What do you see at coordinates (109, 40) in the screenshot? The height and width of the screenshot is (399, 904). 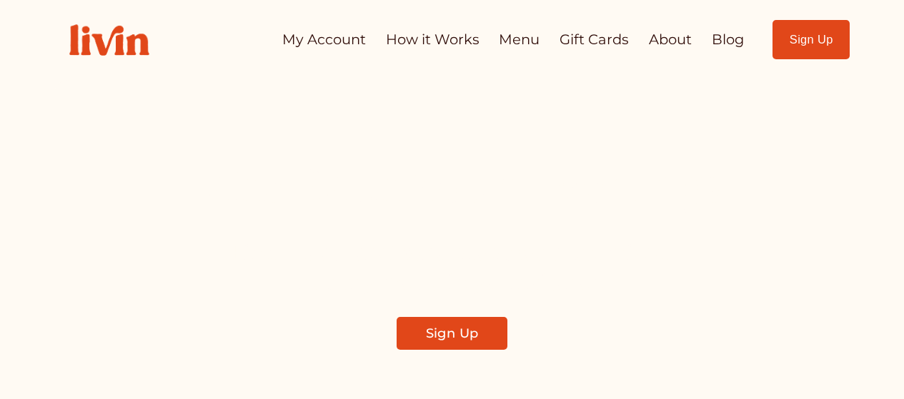 I see `img: Livin` at bounding box center [109, 40].